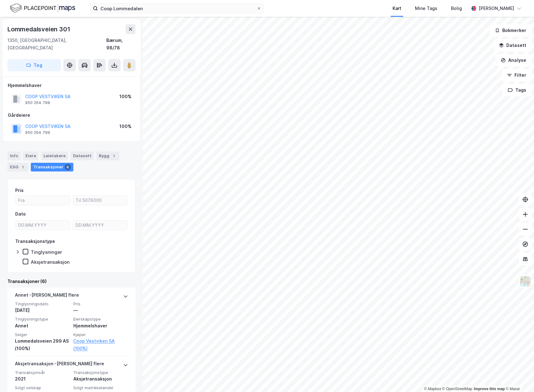 The width and height of the screenshot is (534, 392). I want to click on span: Eierskapstype, so click(101, 319).